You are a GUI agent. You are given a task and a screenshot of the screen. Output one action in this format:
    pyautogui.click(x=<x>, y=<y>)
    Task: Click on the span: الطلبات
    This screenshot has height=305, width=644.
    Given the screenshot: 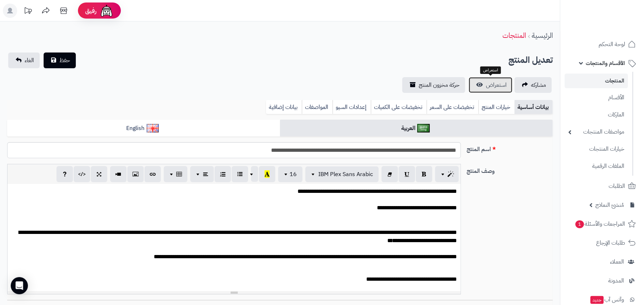 What is the action you would take?
    pyautogui.click(x=616, y=186)
    